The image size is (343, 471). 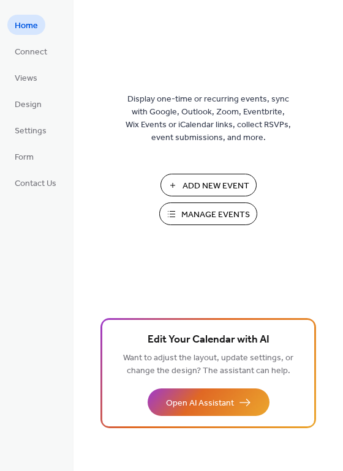 I want to click on span: Manage Events, so click(x=215, y=215).